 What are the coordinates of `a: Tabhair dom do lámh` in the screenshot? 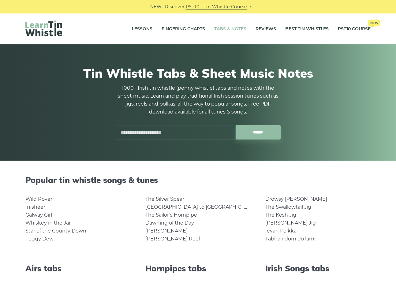 It's located at (291, 238).